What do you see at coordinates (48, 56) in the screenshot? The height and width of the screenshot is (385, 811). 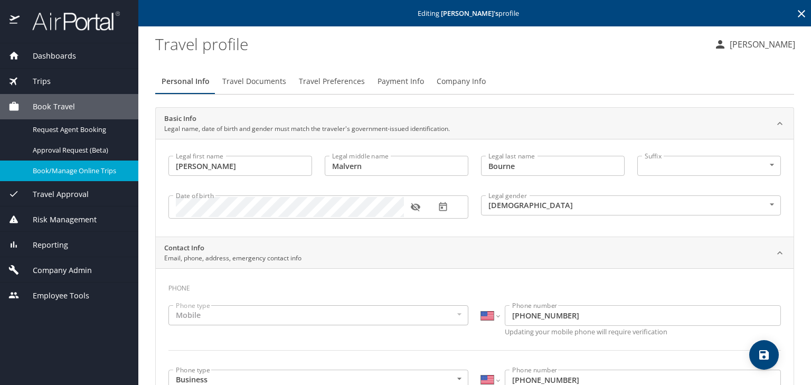 I see `span: Dashboards` at bounding box center [48, 56].